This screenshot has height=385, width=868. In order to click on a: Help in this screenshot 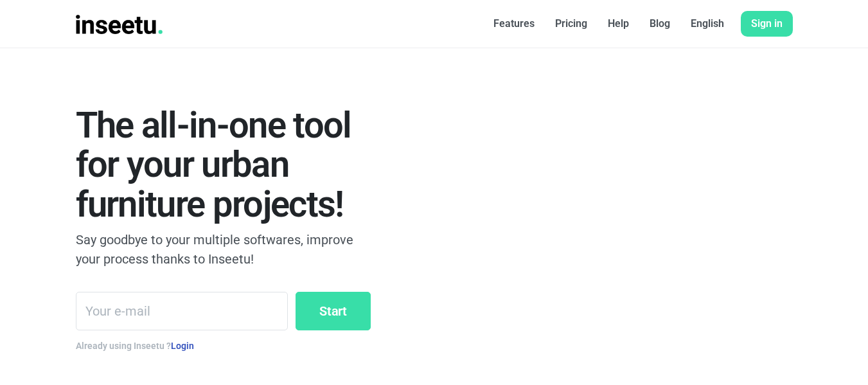, I will do `click(618, 24)`.